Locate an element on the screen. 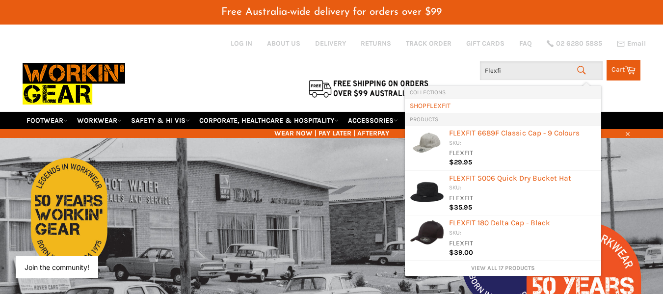 The image size is (663, 294). div: IT 5006 Quick Dry Bucket Hat is located at coordinates (523, 179).